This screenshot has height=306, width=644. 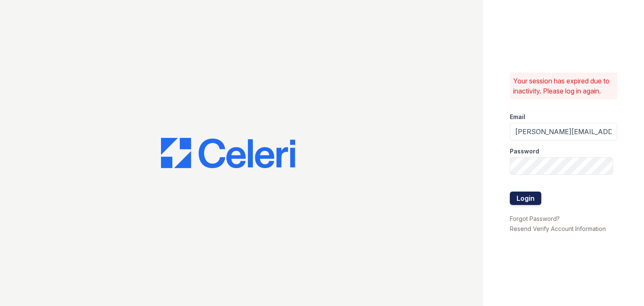 What do you see at coordinates (558, 228) in the screenshot?
I see `a: Resend Verify Account Information` at bounding box center [558, 228].